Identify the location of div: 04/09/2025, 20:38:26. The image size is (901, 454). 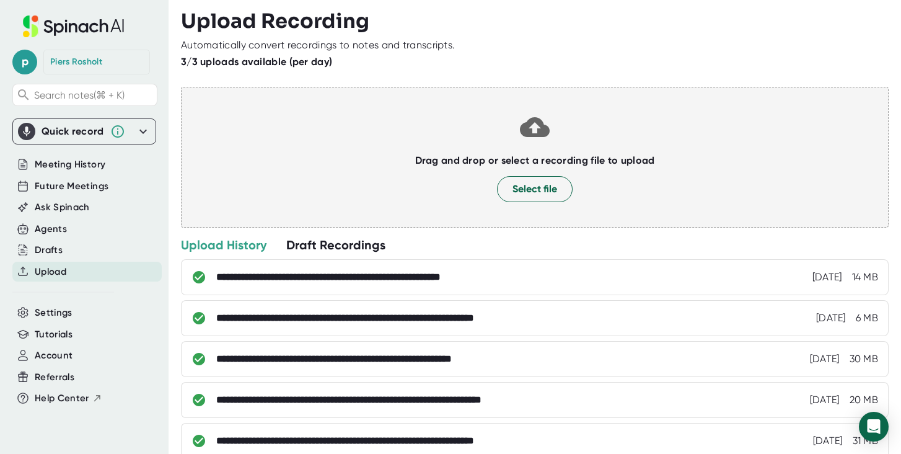
(825, 359).